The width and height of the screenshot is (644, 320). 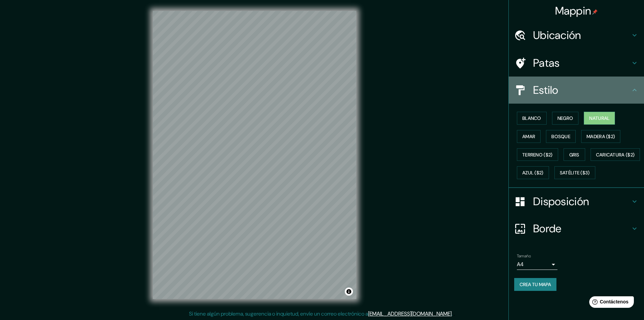 I want to click on font: Natural, so click(x=600, y=118).